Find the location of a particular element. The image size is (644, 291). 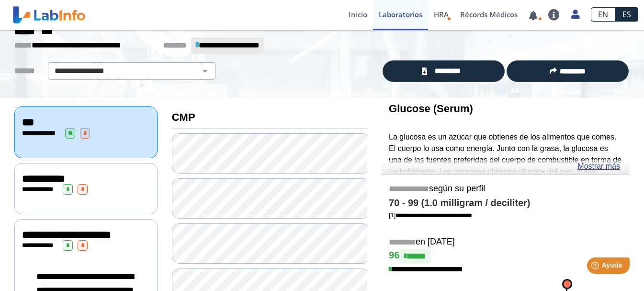

b: Glucose (Serum) is located at coordinates (431, 108).